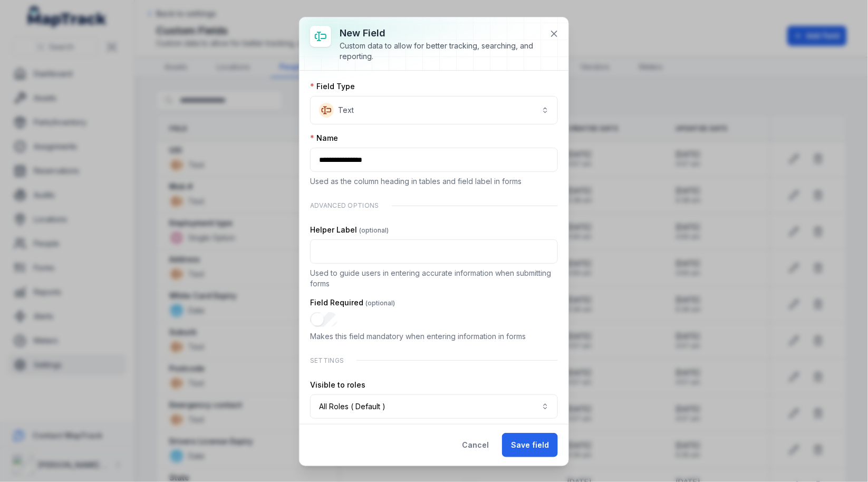 The height and width of the screenshot is (482, 868). I want to click on input: :rb3:-form-item-label, so click(434, 160).